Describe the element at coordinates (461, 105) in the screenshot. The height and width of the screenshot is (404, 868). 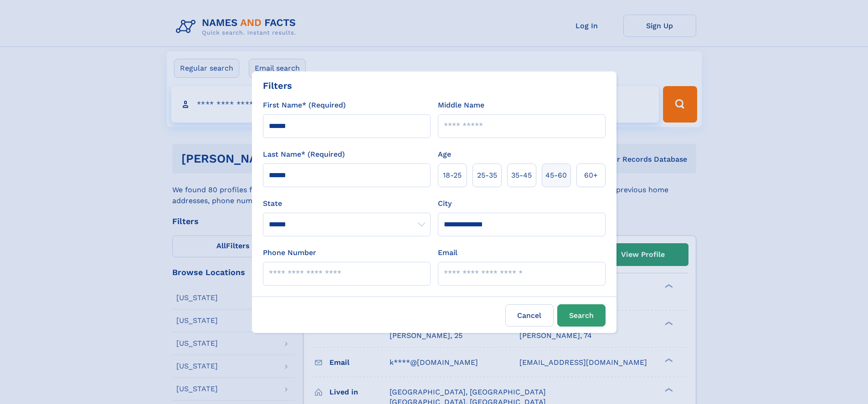
I see `label: Middle Name` at that location.